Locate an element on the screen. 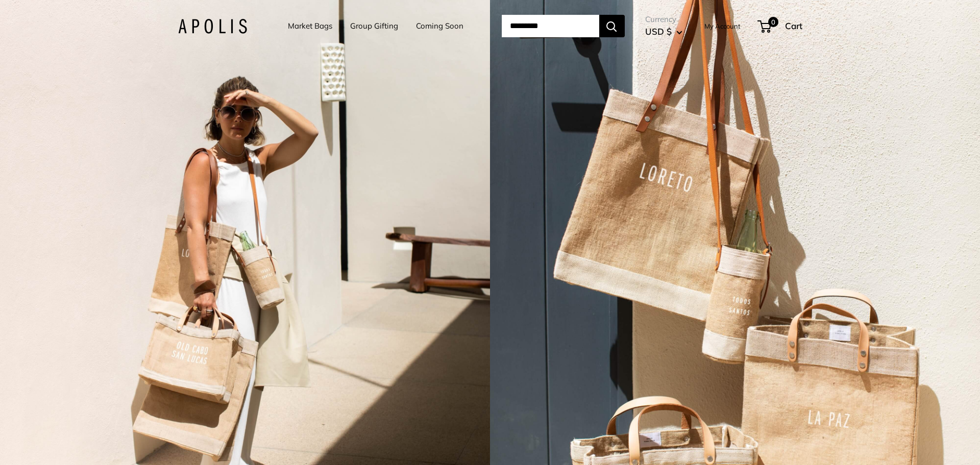 This screenshot has height=465, width=980. a: Group Gifting is located at coordinates (374, 26).